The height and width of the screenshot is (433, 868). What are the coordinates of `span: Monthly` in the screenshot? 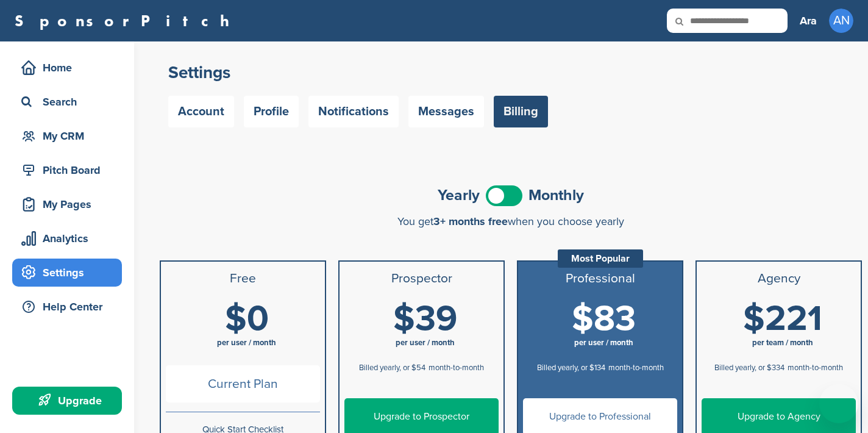 It's located at (556, 195).